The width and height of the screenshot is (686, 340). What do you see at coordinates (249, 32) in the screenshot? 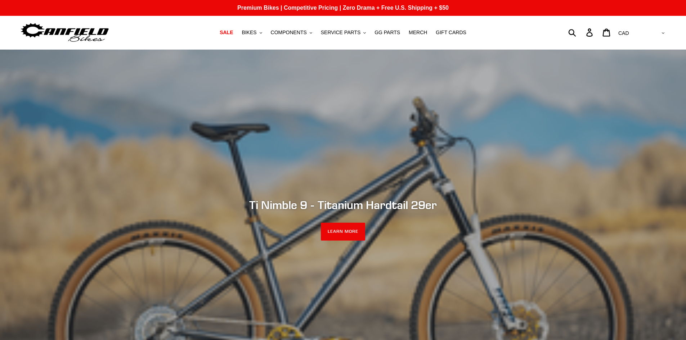
I see `span: BIKES` at bounding box center [249, 32].